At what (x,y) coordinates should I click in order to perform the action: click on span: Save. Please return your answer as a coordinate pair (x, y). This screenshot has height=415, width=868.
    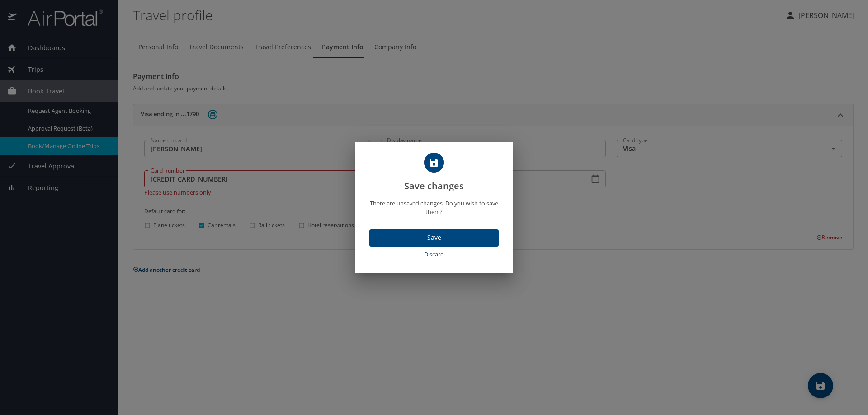
    Looking at the image, I should click on (434, 237).